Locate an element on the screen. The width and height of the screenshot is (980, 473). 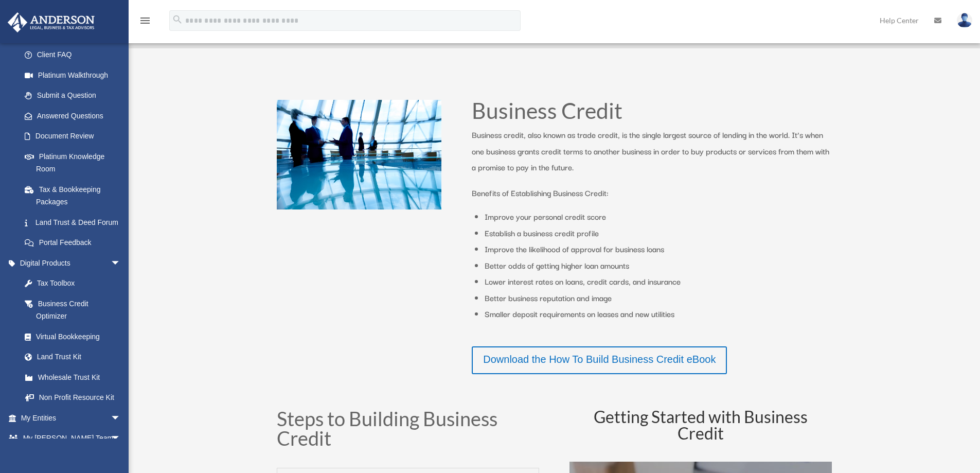
a: Submit a Question is located at coordinates (75, 96).